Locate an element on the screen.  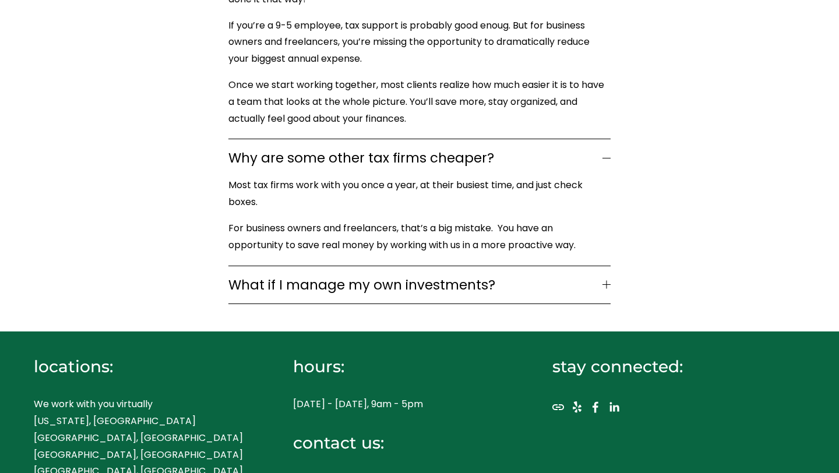
p: Most tax firms work with you once a year, at their busiest time, and just check boxes. is located at coordinates (416, 194).